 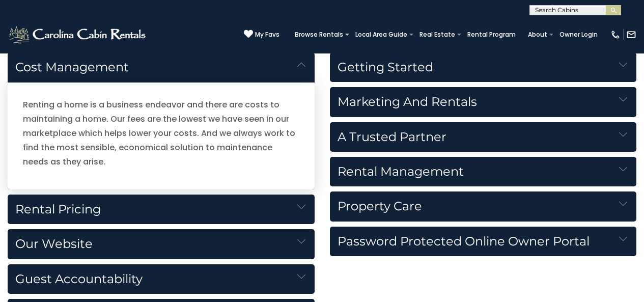 What do you see at coordinates (483, 137) in the screenshot?
I see `h5: A Trusted Partner` at bounding box center [483, 137].